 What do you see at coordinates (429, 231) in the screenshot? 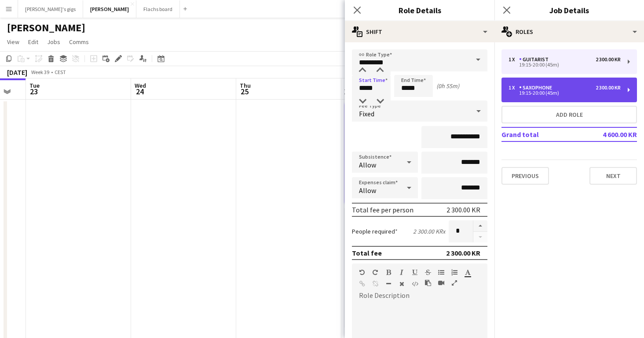
I see `div: 2 300.00 KR x` at bounding box center [429, 231].